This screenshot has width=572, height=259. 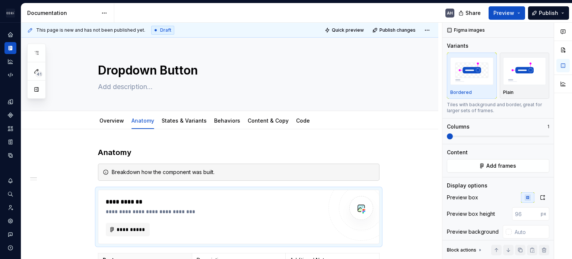 I want to click on a: Home, so click(x=10, y=35).